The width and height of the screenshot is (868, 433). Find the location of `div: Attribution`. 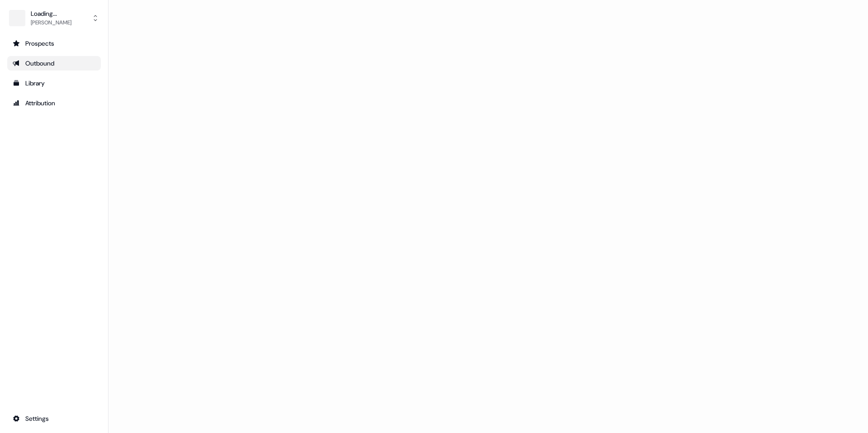

div: Attribution is located at coordinates (53, 103).